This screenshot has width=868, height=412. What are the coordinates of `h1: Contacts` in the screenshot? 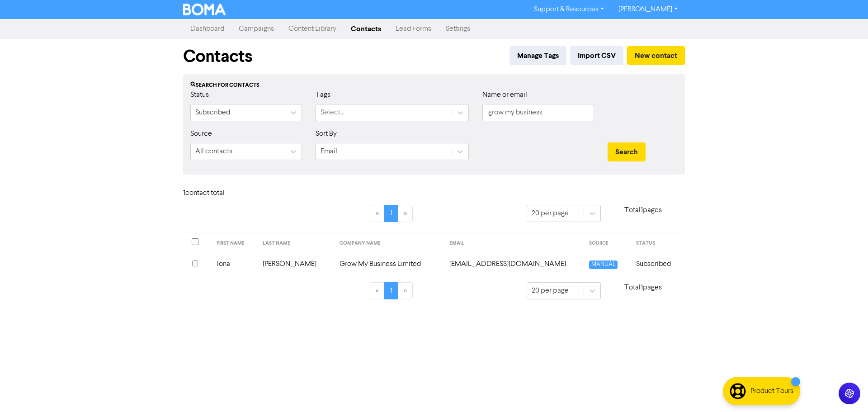 It's located at (217, 56).